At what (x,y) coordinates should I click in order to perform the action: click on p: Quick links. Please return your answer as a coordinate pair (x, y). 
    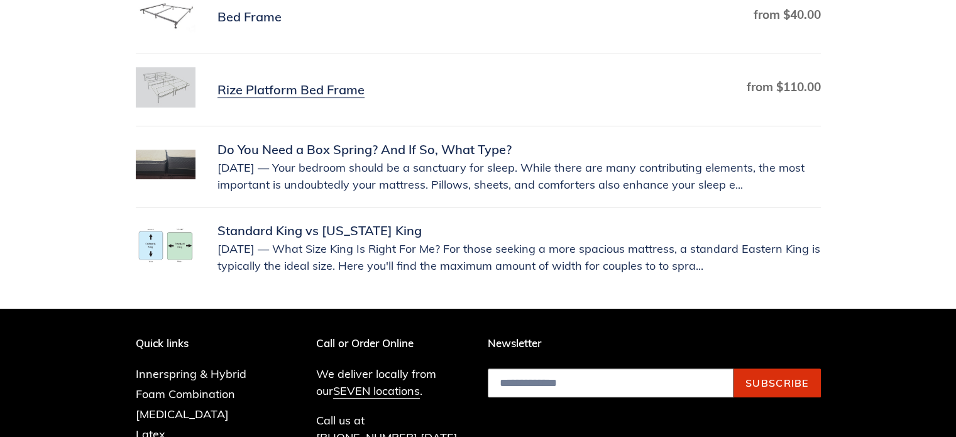
    Looking at the image, I should click on (200, 343).